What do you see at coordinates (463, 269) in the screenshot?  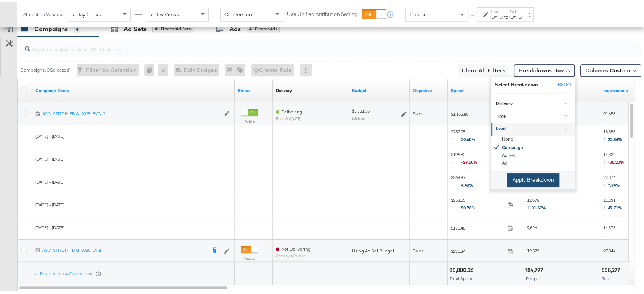 I see `div: $5,880.26` at bounding box center [463, 269].